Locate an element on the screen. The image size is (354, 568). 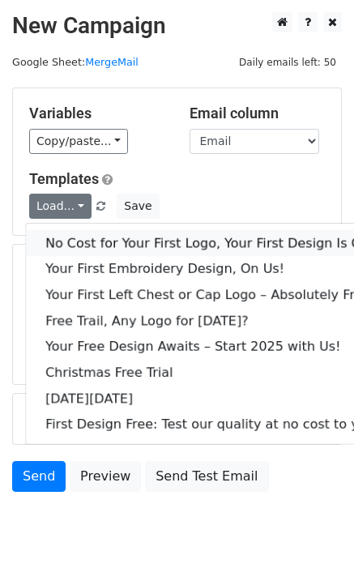
button: Save is located at coordinates (138, 206).